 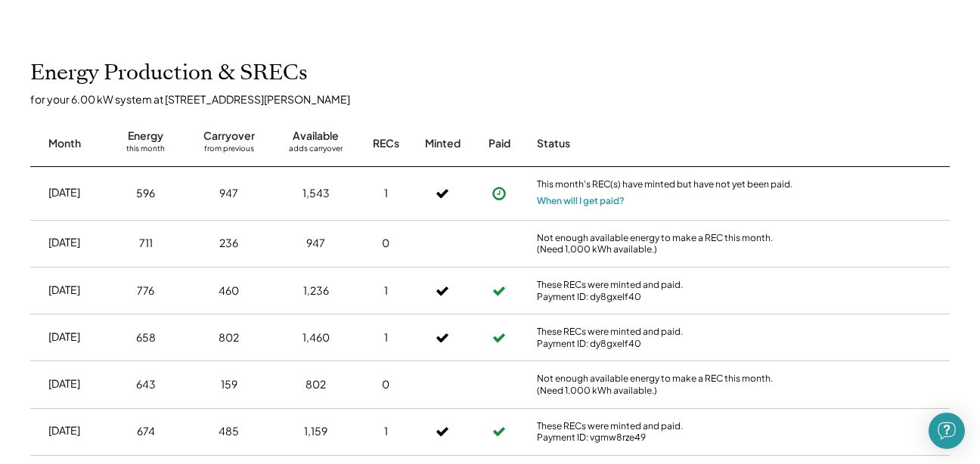 I want to click on div: Paid, so click(x=499, y=144).